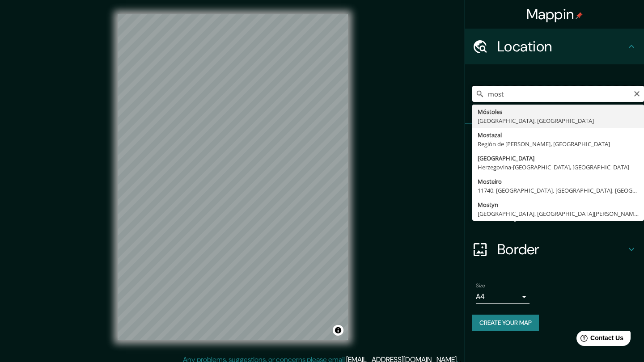 This screenshot has height=362, width=644. Describe the element at coordinates (505, 323) in the screenshot. I see `button: Create your map` at that location.